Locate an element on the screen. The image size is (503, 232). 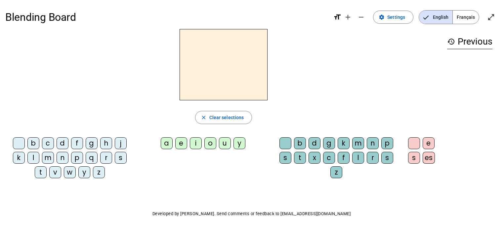
div: o is located at coordinates (210, 143).